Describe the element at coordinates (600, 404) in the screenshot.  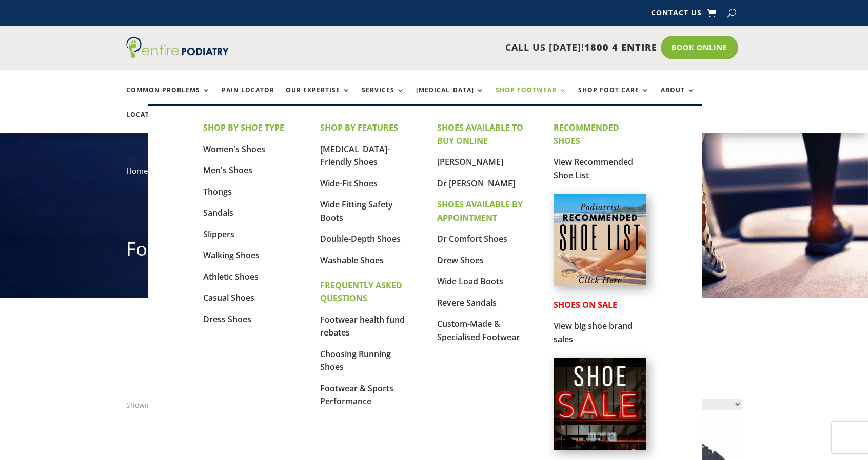
I see `img: shoe-sale-australia-entire-podiatry` at that location.